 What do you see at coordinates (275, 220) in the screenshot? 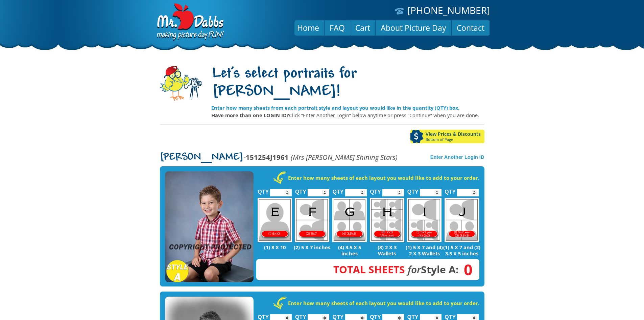
I see `img: E` at bounding box center [275, 220].